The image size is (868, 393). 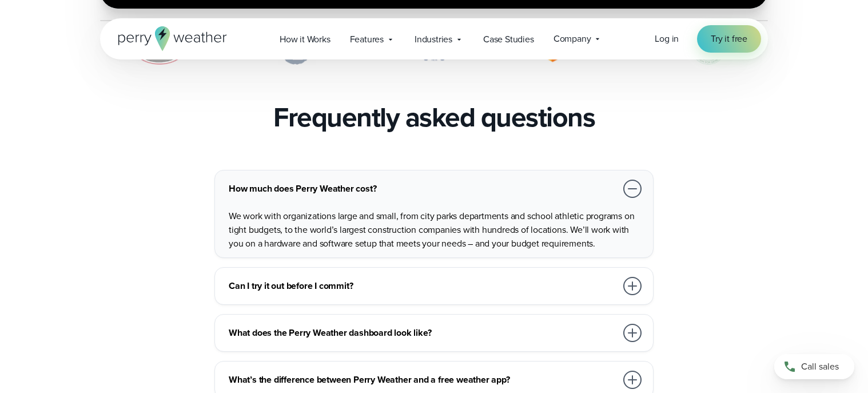 What do you see at coordinates (423, 333) in the screenshot?
I see `h3: What does the Perry Weather dashboard look like?` at bounding box center [423, 333].